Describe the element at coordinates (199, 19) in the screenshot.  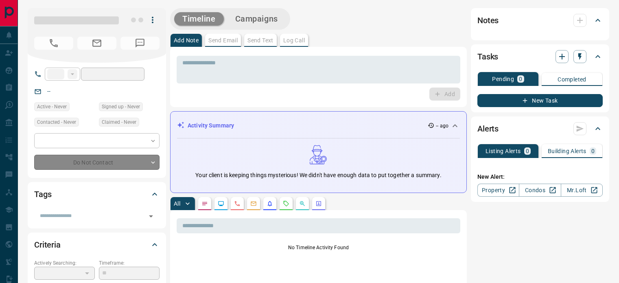
I see `button: Timeline` at that location.